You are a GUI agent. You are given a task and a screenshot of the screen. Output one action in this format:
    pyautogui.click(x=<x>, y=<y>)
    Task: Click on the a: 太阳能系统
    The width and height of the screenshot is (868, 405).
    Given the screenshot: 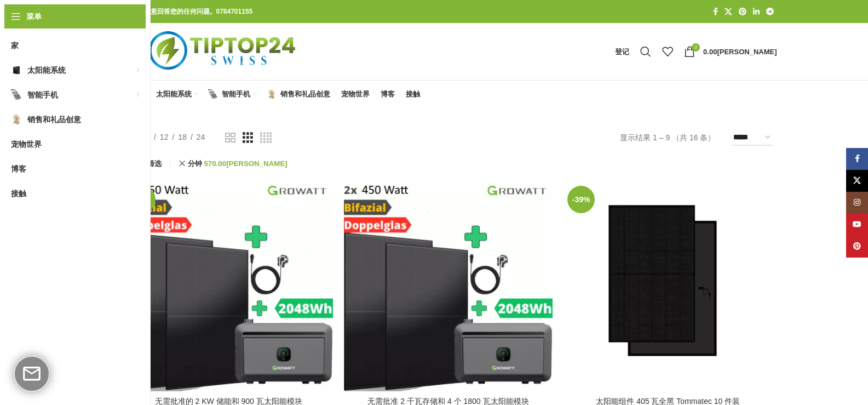 What is the action you would take?
    pyautogui.click(x=170, y=94)
    